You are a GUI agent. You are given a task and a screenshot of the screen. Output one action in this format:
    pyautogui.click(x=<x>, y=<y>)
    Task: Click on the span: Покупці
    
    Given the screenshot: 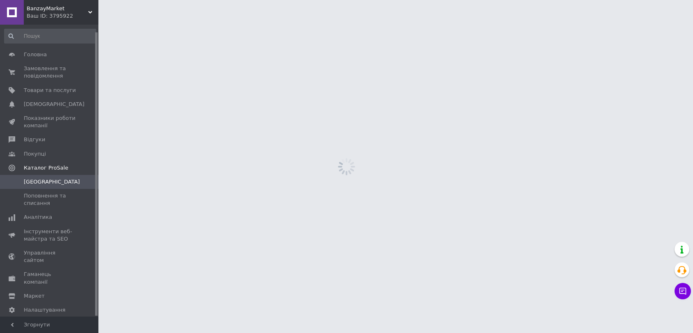 What is the action you would take?
    pyautogui.click(x=35, y=154)
    